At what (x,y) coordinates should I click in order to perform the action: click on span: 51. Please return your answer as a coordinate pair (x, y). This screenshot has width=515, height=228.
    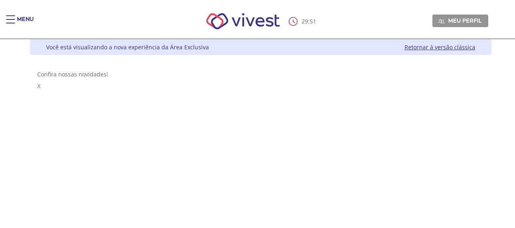
    Looking at the image, I should click on (313, 21).